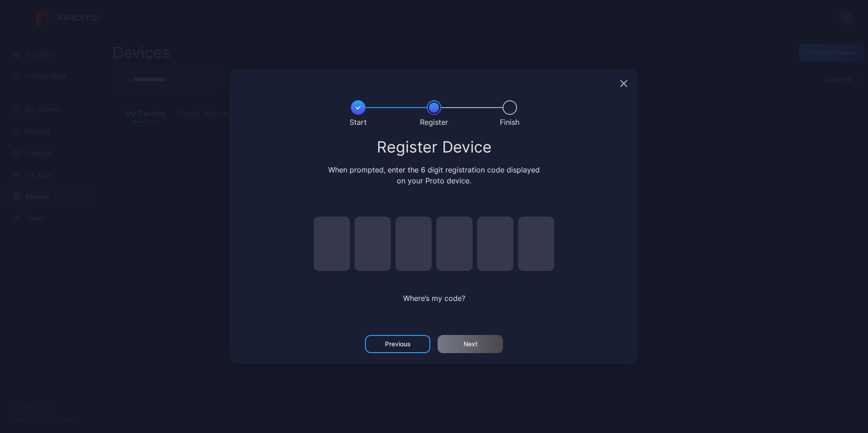 The height and width of the screenshot is (433, 868). I want to click on input: pin code 2 of 6, so click(373, 244).